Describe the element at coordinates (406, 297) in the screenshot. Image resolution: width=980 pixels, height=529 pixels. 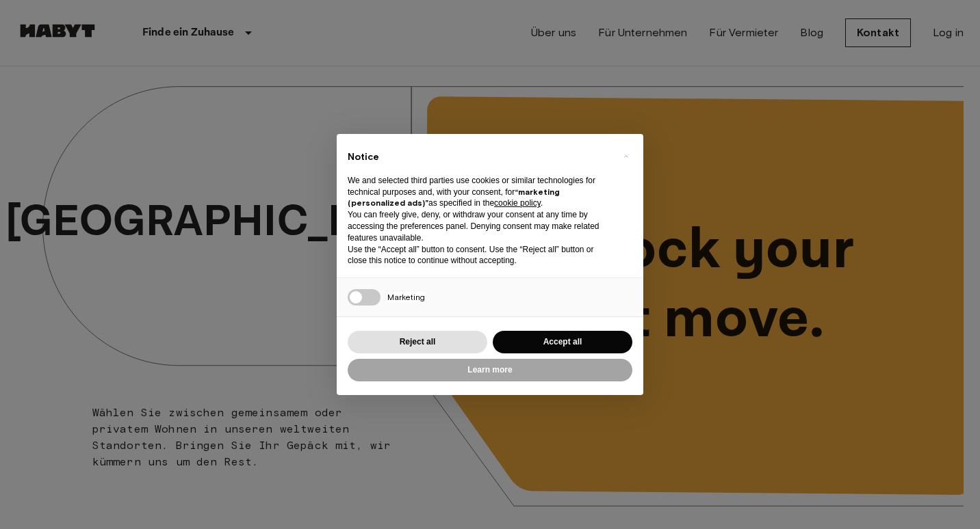
I see `span: Marketing` at that location.